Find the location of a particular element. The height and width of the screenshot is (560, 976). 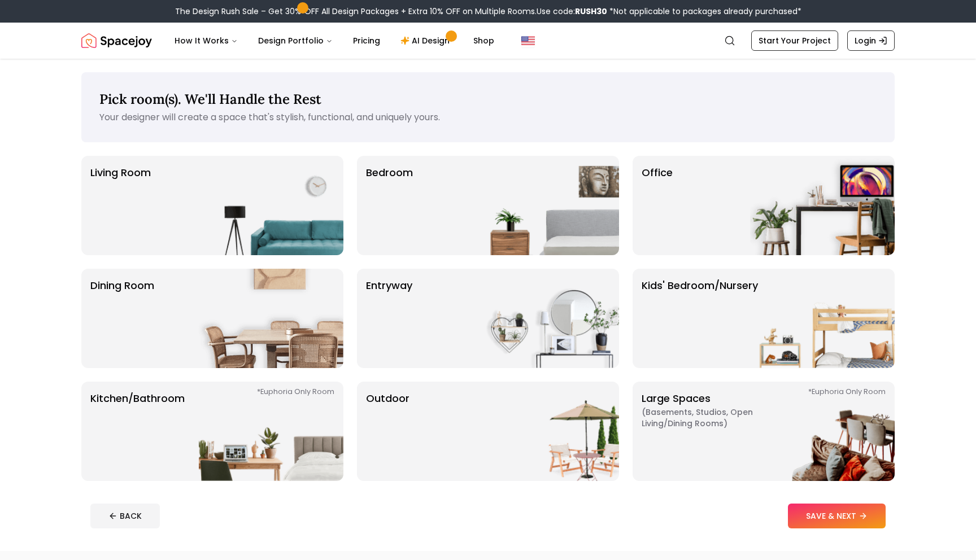

a: AI Design is located at coordinates (427, 41).